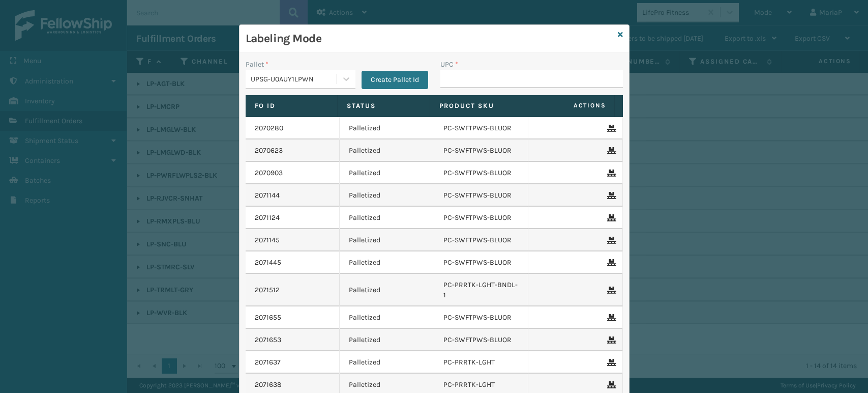  What do you see at coordinates (569, 106) in the screenshot?
I see `span: Actions` at bounding box center [569, 106].